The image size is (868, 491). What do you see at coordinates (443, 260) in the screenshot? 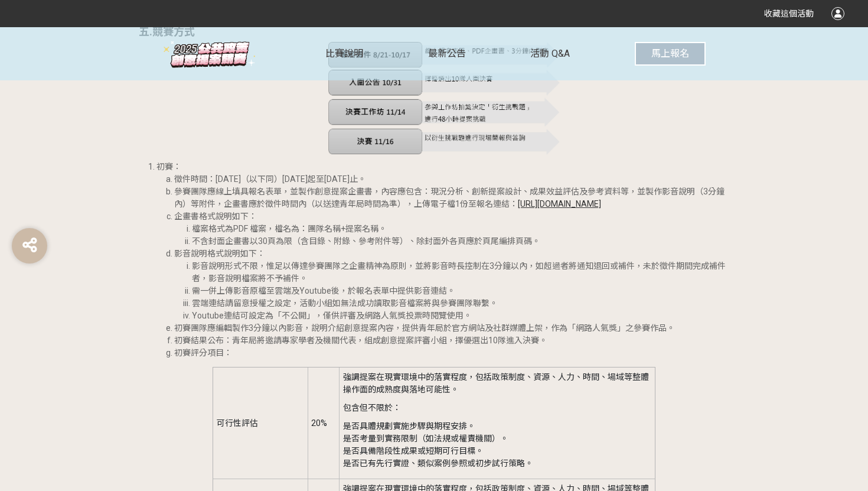
I see `li: 初賽：` at bounding box center [443, 260].